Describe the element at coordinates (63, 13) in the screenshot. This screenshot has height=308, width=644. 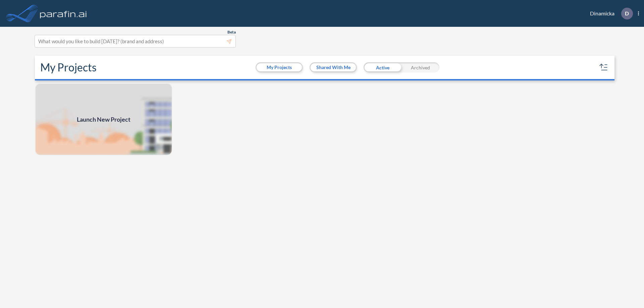
I see `img: logo` at that location.